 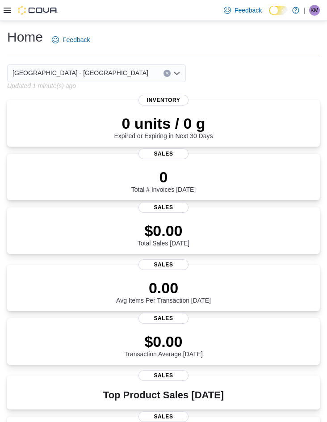 What do you see at coordinates (164, 288) in the screenshot?
I see `p: 0.00` at bounding box center [164, 288].